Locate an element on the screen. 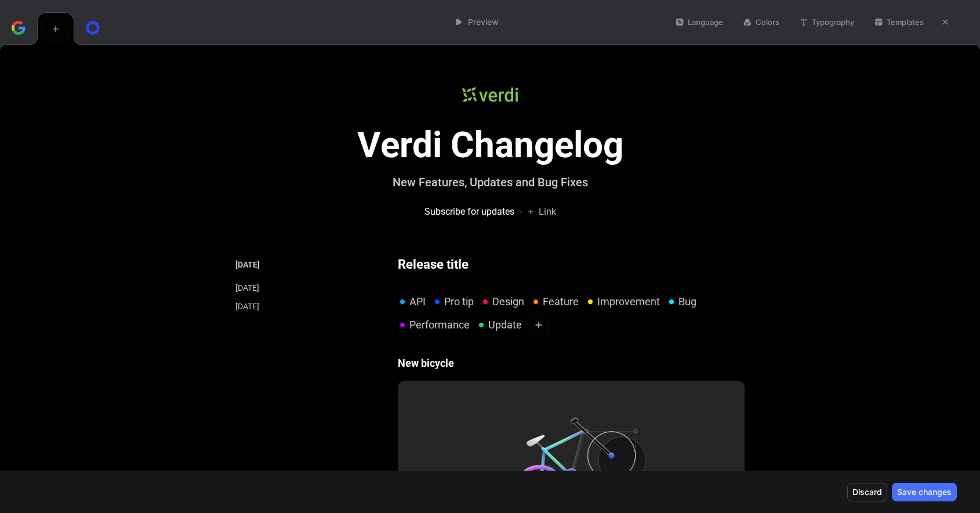  div: Feature is located at coordinates (556, 302).